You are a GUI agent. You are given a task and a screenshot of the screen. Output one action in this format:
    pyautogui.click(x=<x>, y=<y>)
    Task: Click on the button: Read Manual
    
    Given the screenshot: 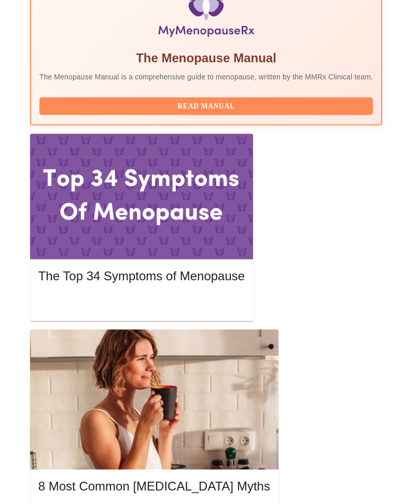 What is the action you would take?
    pyautogui.click(x=206, y=106)
    